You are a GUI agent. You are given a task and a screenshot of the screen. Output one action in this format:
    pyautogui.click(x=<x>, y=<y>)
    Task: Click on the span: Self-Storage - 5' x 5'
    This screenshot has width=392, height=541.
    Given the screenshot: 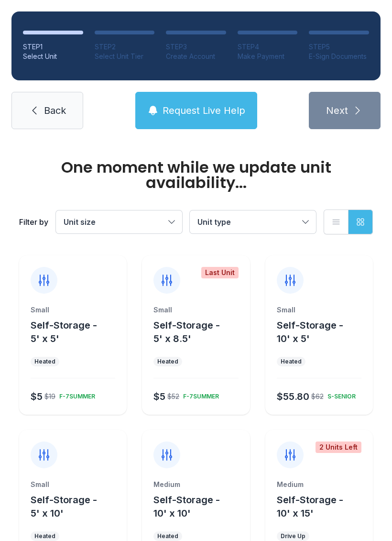 What is the action you would take?
    pyautogui.click(x=64, y=332)
    